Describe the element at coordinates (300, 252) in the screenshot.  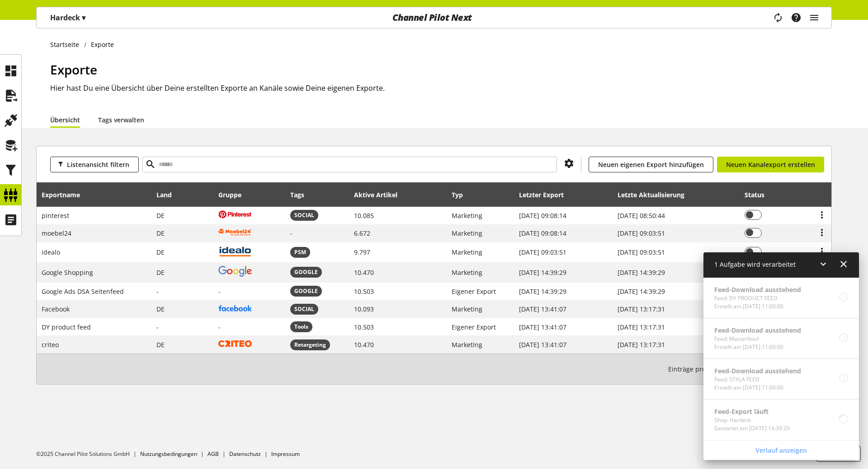
I see `span: PSM` at that location.